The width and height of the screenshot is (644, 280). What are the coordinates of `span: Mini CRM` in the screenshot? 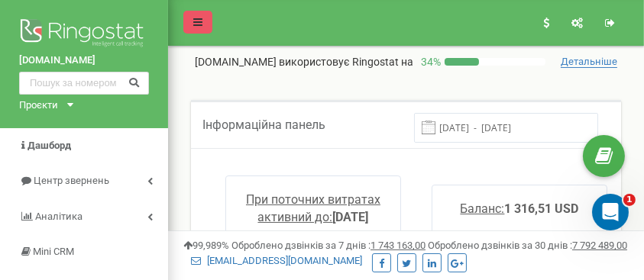 It's located at (54, 251).